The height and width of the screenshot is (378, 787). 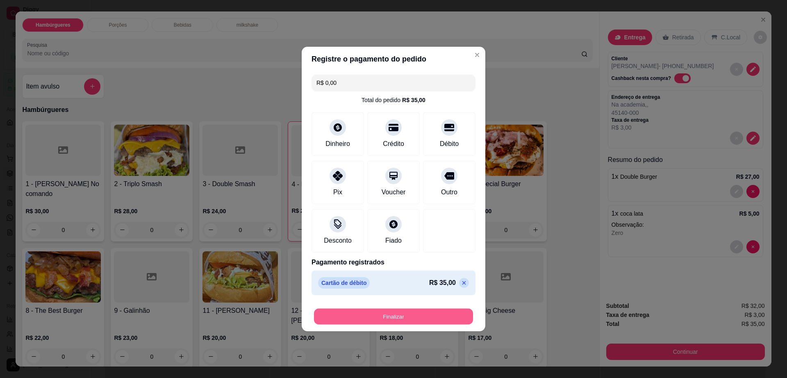 I want to click on header: Registre o pagamento do pedido, so click(x=393, y=59).